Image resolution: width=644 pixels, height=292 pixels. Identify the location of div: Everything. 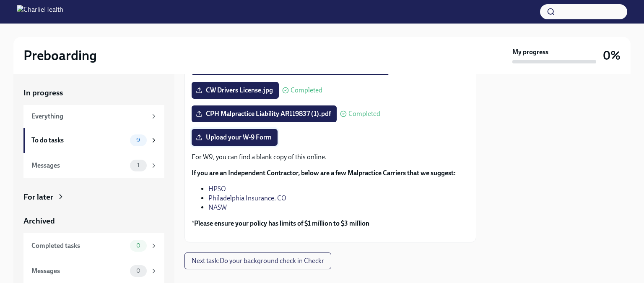
(89, 116).